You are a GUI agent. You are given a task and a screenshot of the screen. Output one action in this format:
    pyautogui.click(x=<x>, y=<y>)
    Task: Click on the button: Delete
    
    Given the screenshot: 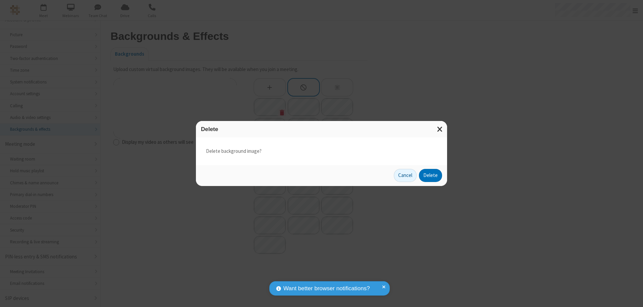 What is the action you would take?
    pyautogui.click(x=430, y=176)
    